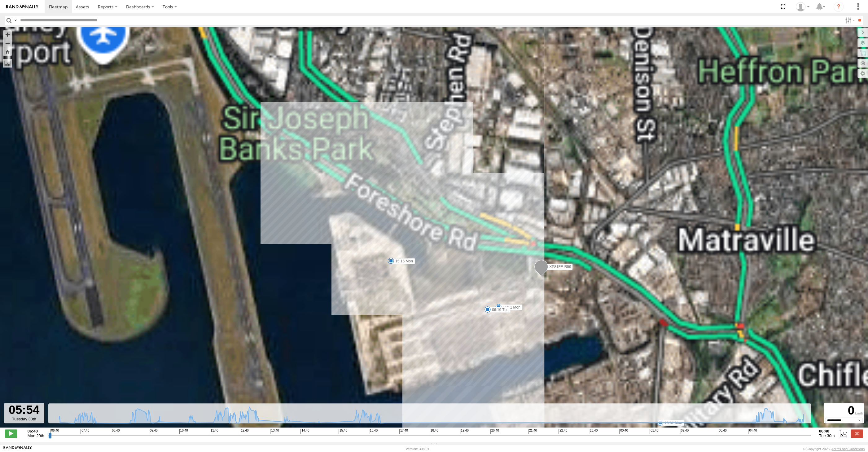 This screenshot has height=452, width=868. Describe the element at coordinates (184, 431) in the screenshot. I see `span: 10:40` at that location.